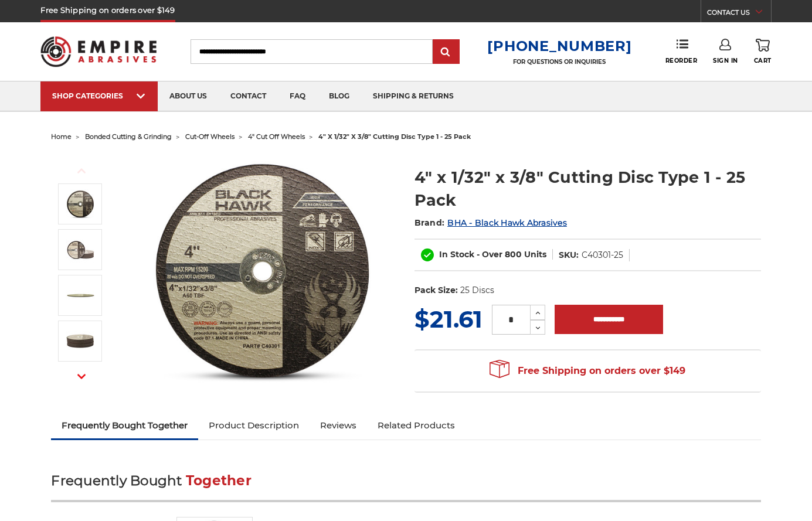 This screenshot has height=521, width=812. What do you see at coordinates (128, 137) in the screenshot?
I see `span: bonded cutting & grinding` at bounding box center [128, 137].